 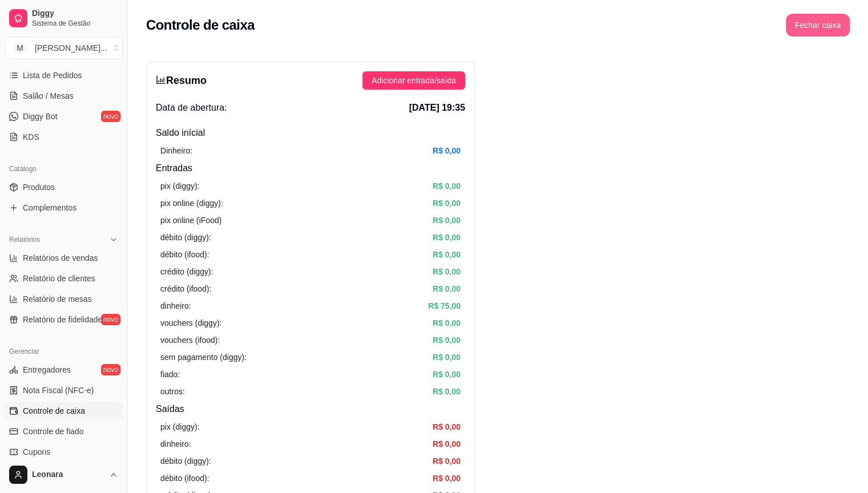 I want to click on span: Controle de fiado, so click(x=53, y=432).